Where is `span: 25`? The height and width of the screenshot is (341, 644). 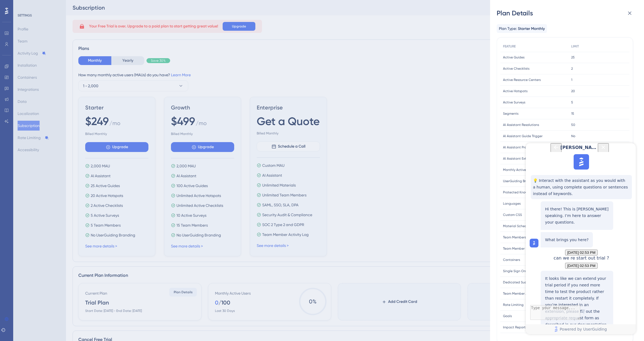
span: 25 is located at coordinates (573, 57).